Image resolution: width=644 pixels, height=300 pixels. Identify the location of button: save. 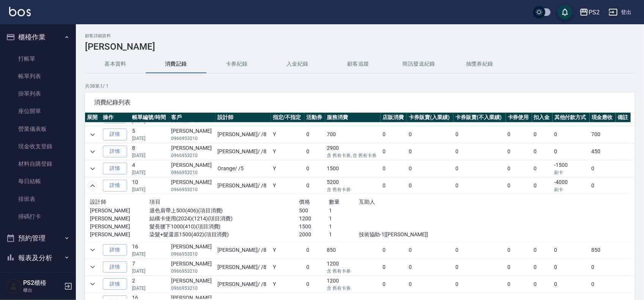
(565, 12).